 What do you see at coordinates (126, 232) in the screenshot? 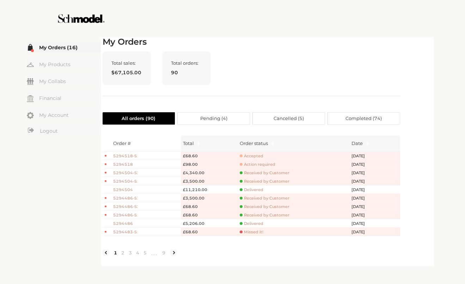
I see `span: 5294483-S1` at bounding box center [126, 232].